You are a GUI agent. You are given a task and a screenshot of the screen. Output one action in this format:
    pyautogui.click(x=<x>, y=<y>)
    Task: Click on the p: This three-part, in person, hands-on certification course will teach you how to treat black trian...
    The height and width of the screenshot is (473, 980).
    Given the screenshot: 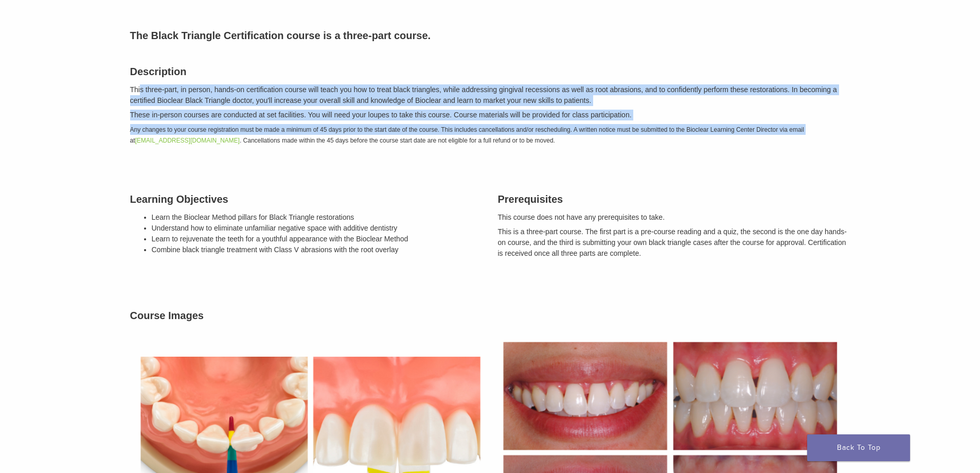 What is the action you would take?
    pyautogui.click(x=490, y=95)
    